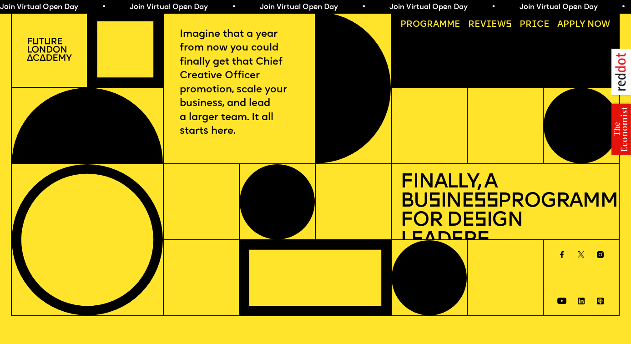  Describe the element at coordinates (489, 25) in the screenshot. I see `a: Reviews` at that location.